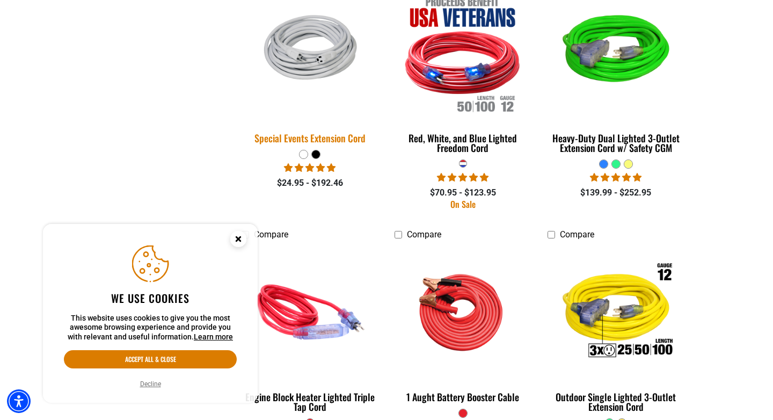  Describe the element at coordinates (310, 53) in the screenshot. I see `img: white` at that location.